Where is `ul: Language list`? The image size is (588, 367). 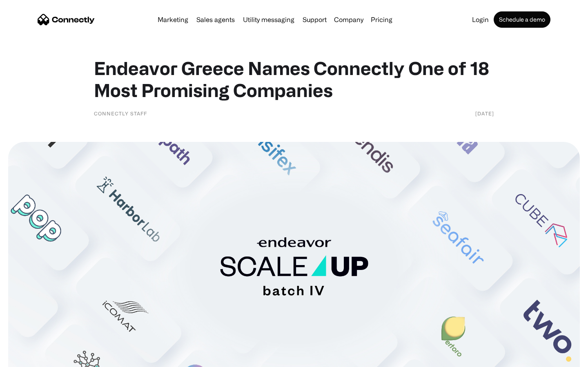
ul: Language list is located at coordinates (33, 359).